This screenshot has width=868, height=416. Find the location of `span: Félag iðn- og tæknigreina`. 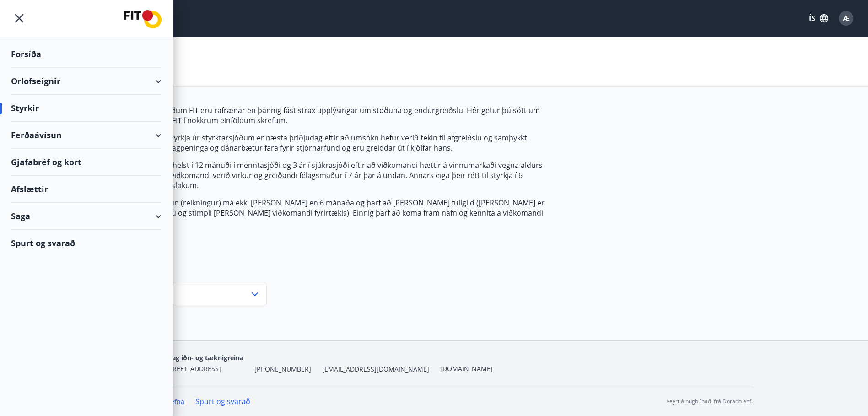

span: Félag iðn- og tæknigreina is located at coordinates (203, 358).